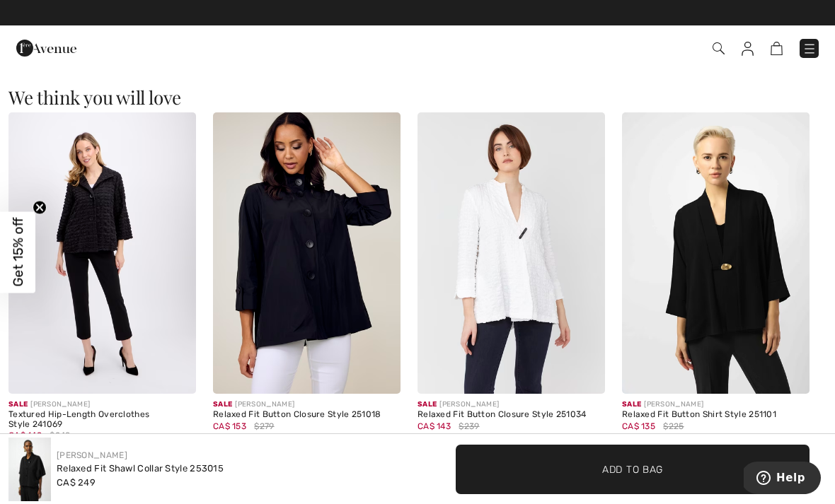 This screenshot has height=504, width=835. What do you see at coordinates (417, 98) in the screenshot?
I see `h3: We think you will love` at bounding box center [417, 98].